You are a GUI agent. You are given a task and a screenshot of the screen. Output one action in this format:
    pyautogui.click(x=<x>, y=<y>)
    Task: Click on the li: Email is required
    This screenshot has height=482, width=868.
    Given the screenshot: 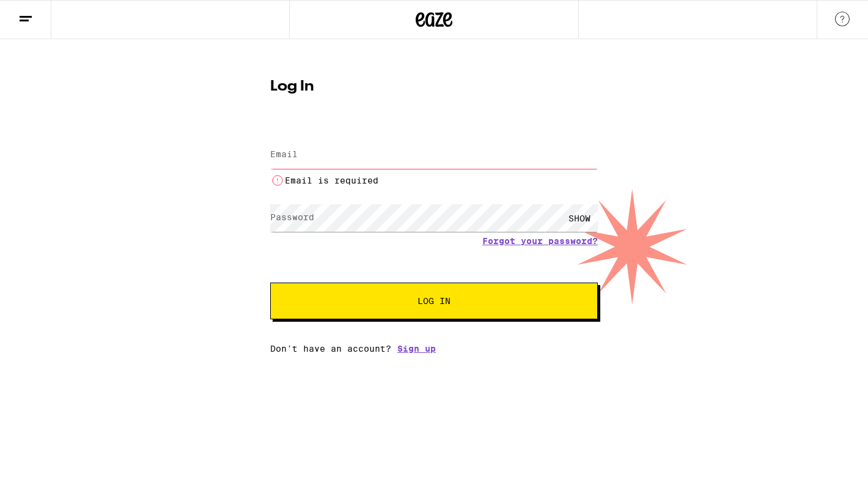 What is the action you would take?
    pyautogui.click(x=434, y=181)
    